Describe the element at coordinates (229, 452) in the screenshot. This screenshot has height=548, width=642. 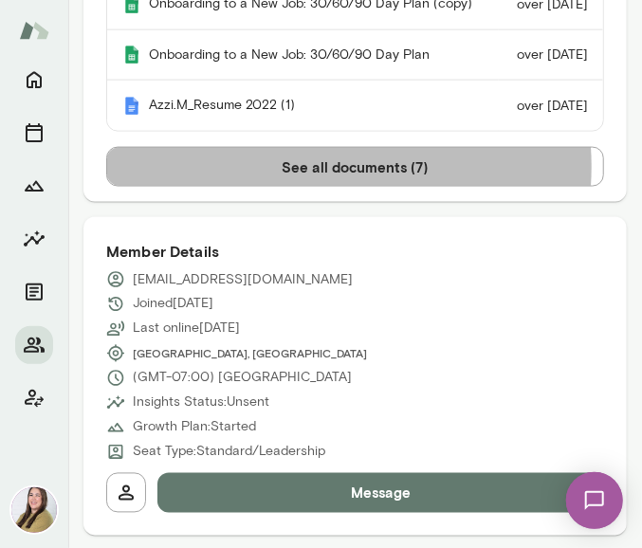
I see `p: Seat Type: Standard/Leadership` at that location.